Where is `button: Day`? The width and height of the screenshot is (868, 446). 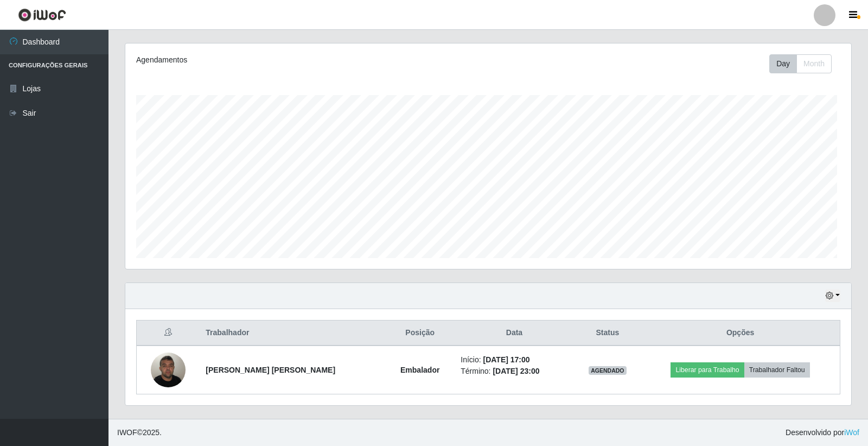 button: Day is located at coordinates (783, 64).